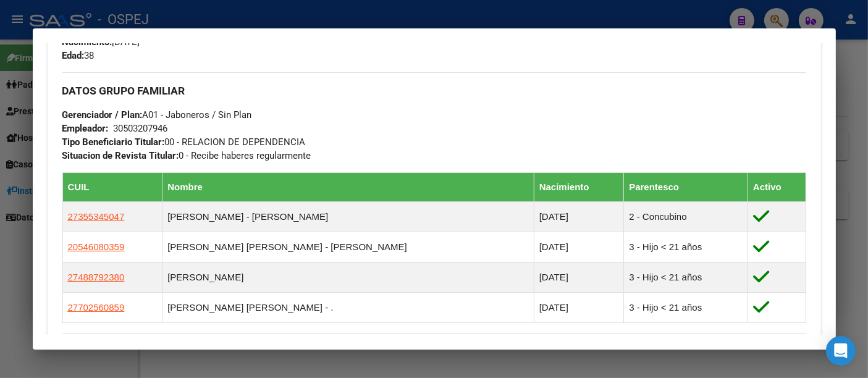 This screenshot has width=868, height=378. Describe the element at coordinates (96, 246) in the screenshot. I see `span: 20546080359` at that location.